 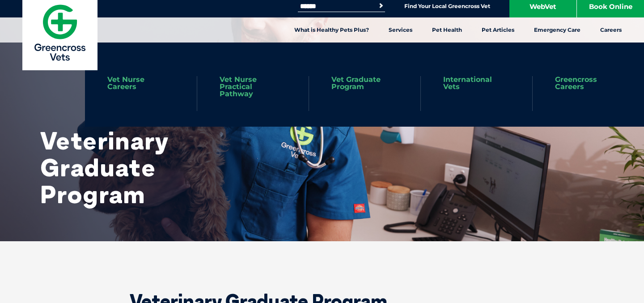 I want to click on a: Vet Nurse Practical Pathway, so click(x=253, y=87).